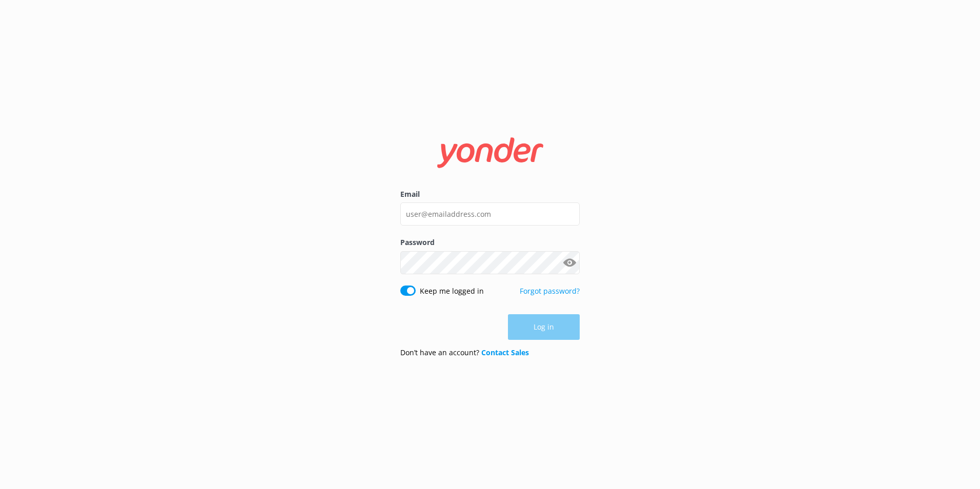 The width and height of the screenshot is (980, 489). What do you see at coordinates (550, 291) in the screenshot?
I see `a: Forgot password?` at bounding box center [550, 291].